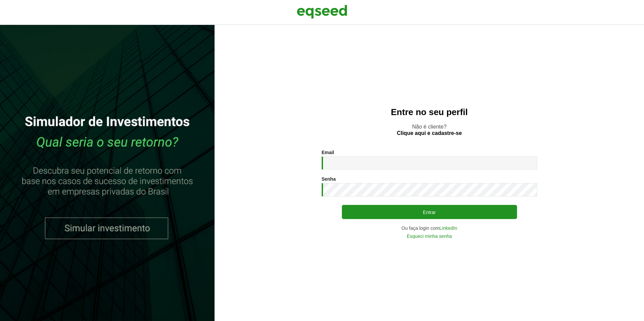 Image resolution: width=644 pixels, height=321 pixels. What do you see at coordinates (429, 236) in the screenshot?
I see `a: Esqueci minha senha` at bounding box center [429, 236].